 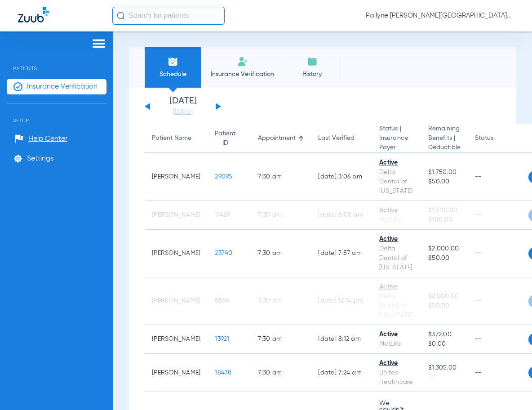 I want to click on span: 11429, so click(x=222, y=215).